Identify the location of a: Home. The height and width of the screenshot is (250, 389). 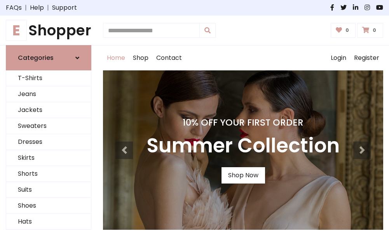
(116, 58).